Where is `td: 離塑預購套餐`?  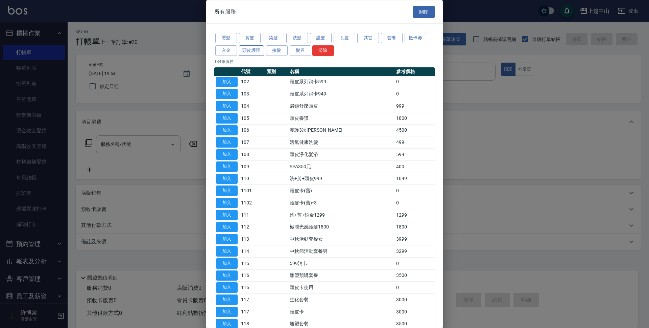
td: 離塑預購套餐 is located at coordinates (341, 275).